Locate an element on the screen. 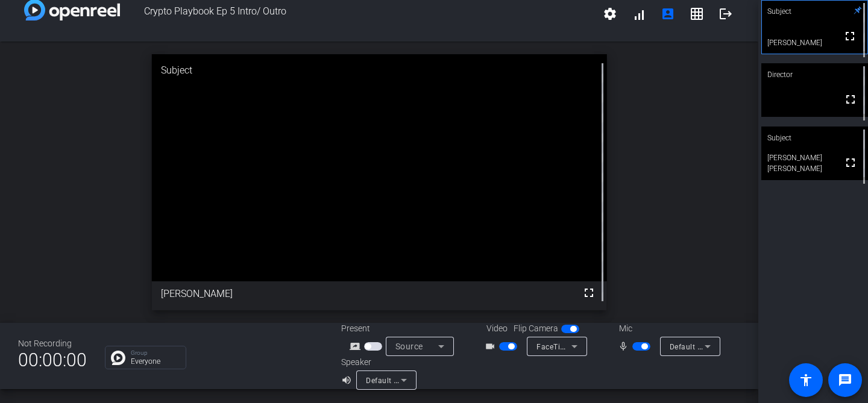 This screenshot has width=868, height=403. div: Mic is located at coordinates (668, 329).